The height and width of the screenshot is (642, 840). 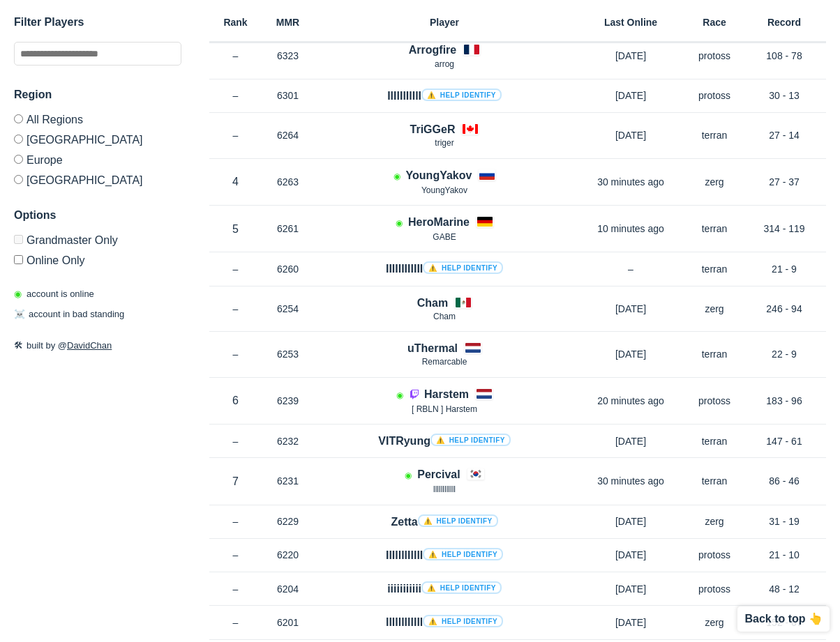 I want to click on h6: Rank, so click(x=235, y=22).